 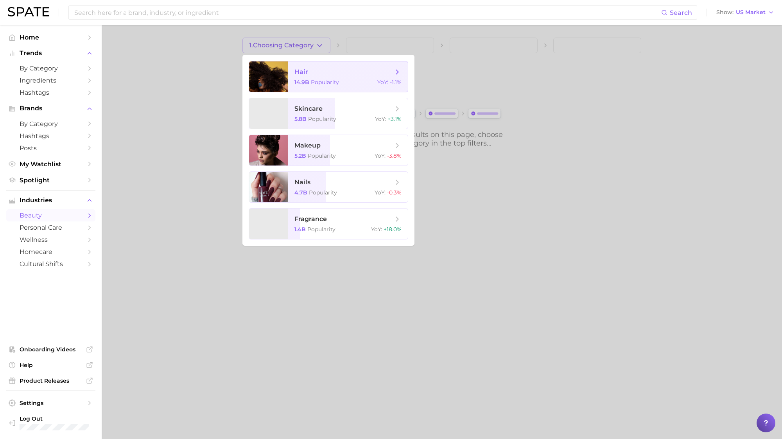 I want to click on a: personal care, so click(x=51, y=227).